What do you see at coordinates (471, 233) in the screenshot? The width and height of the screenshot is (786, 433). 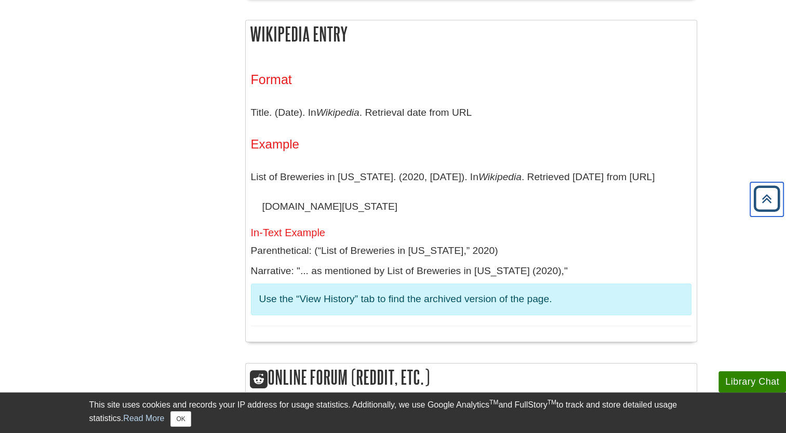 I see `h5: In-Text Example` at bounding box center [471, 233].